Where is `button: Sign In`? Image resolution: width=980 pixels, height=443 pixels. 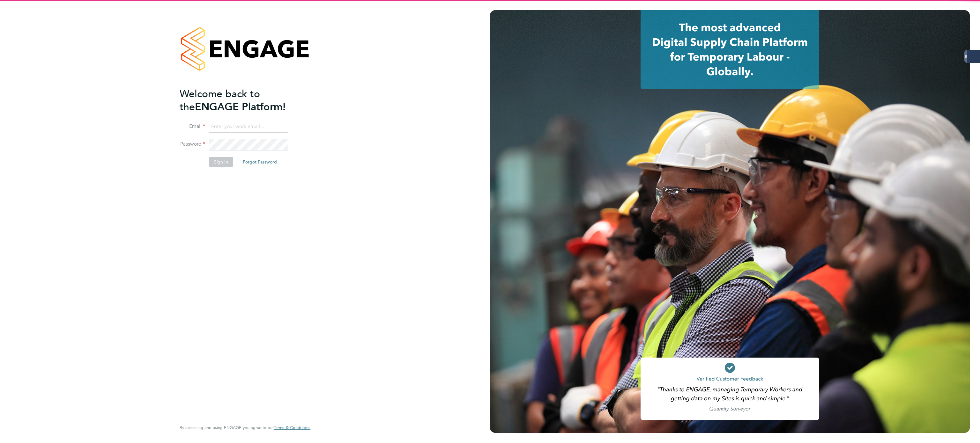
button: Sign In is located at coordinates (221, 162).